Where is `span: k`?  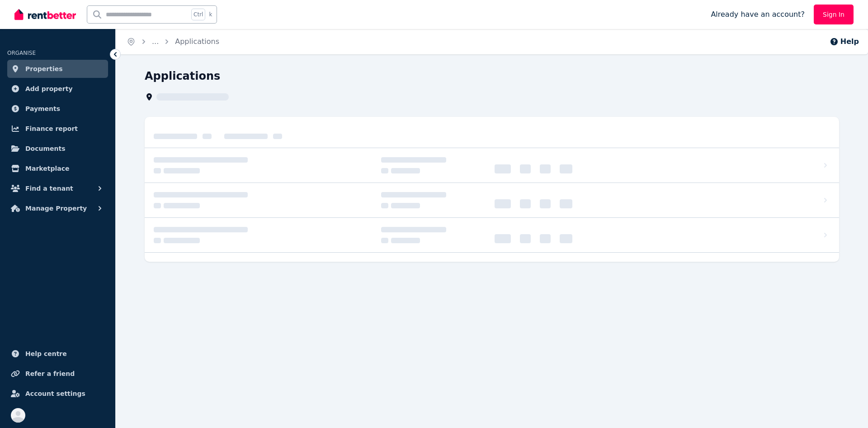
span: k is located at coordinates (210, 15).